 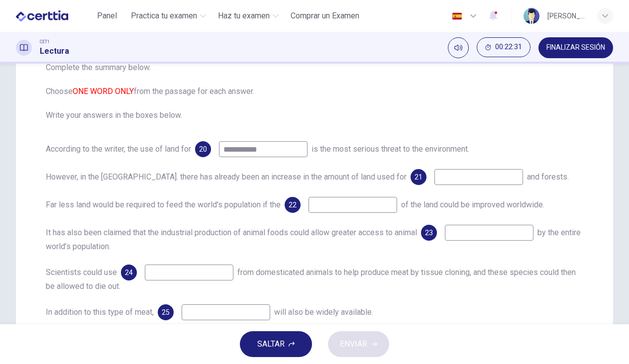 What do you see at coordinates (456, 16) in the screenshot?
I see `img: es` at bounding box center [456, 16].